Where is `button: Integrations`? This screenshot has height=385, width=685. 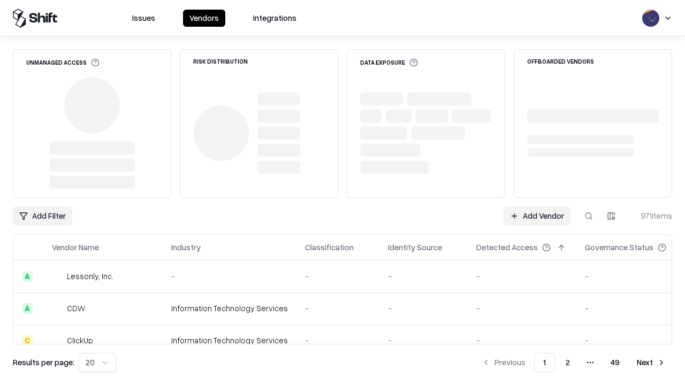 button: Integrations is located at coordinates (274, 18).